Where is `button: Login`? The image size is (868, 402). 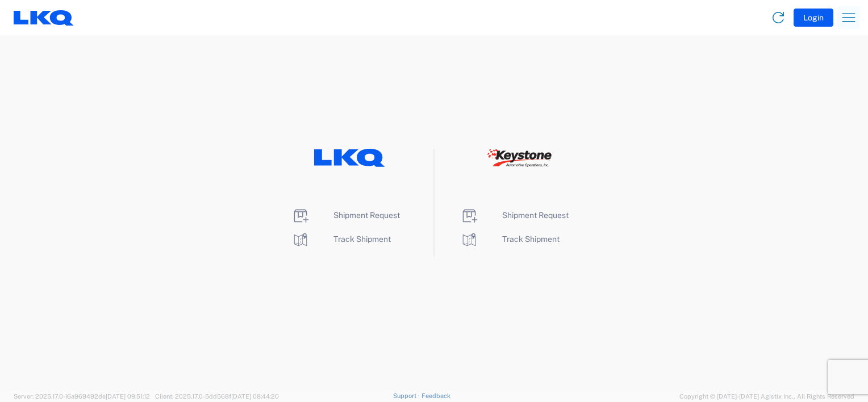 button: Login is located at coordinates (814, 17).